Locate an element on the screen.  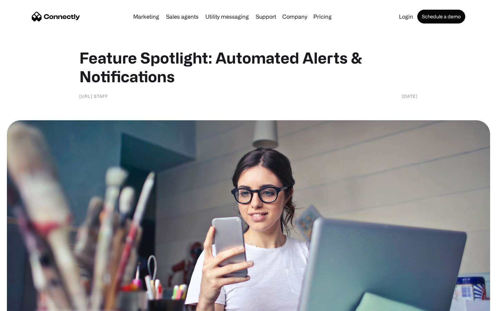
a: Login is located at coordinates (406, 17).